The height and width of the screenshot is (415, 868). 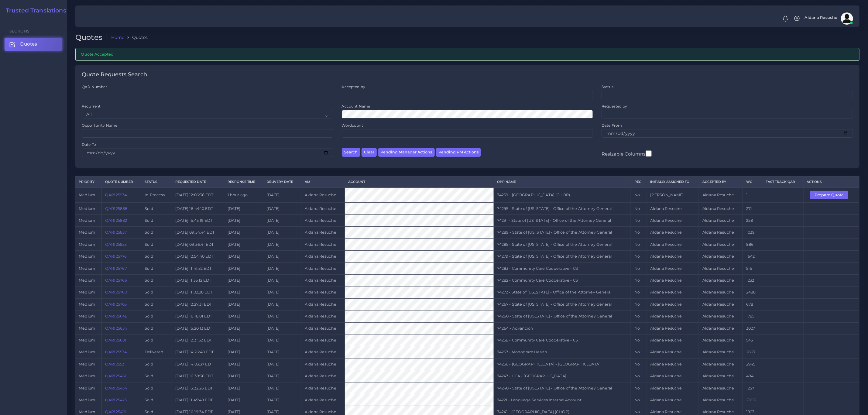 I want to click on span: Sections, so click(x=20, y=31).